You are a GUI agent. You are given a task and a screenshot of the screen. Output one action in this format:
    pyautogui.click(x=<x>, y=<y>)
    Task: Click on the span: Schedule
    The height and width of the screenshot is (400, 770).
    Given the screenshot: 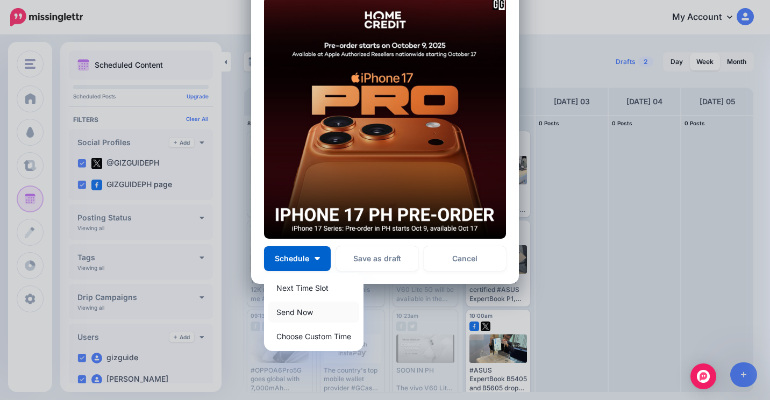 What is the action you would take?
    pyautogui.click(x=292, y=259)
    